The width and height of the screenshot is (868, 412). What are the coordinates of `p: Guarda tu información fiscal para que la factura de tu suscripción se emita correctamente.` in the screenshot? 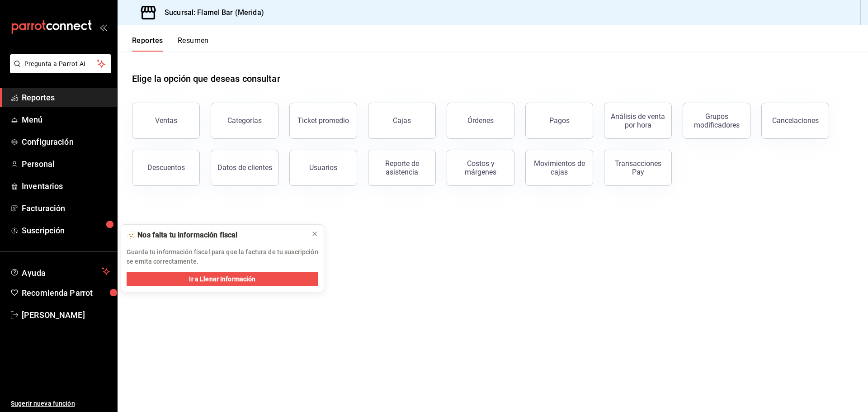 It's located at (223, 257).